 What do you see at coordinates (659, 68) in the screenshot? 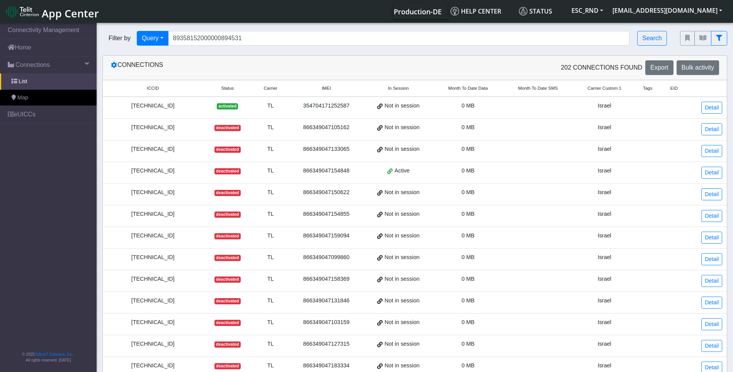
I see `button: Export` at bounding box center [659, 68].